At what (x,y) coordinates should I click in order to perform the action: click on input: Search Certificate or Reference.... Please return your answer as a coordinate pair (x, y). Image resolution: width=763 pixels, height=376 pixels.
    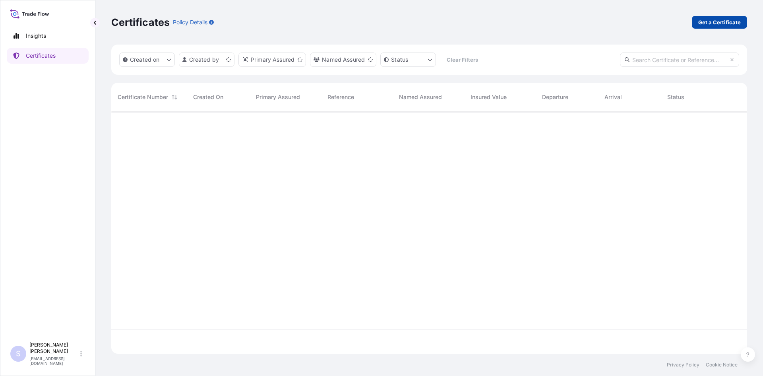
    Looking at the image, I should click on (680, 60).